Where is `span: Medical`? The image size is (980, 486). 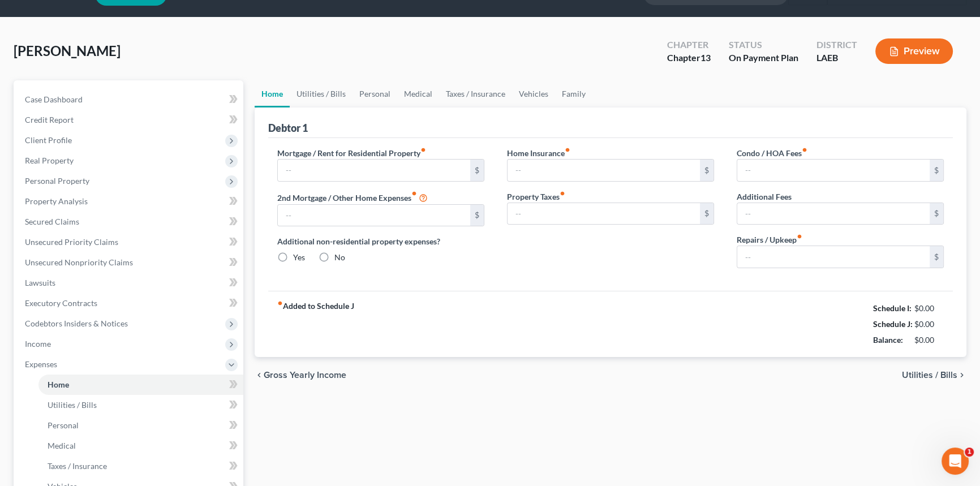
span: Medical is located at coordinates (62, 445).